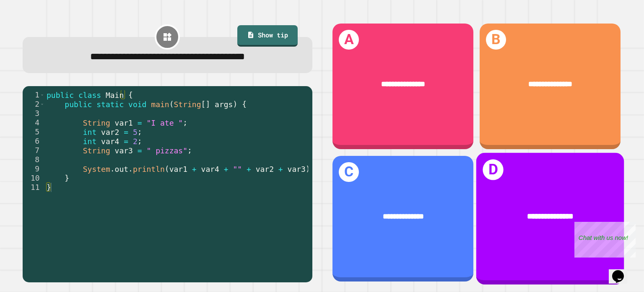 This screenshot has height=292, width=644. Describe the element at coordinates (29, 15) in the screenshot. I see `p: Chat with us now!` at that location.